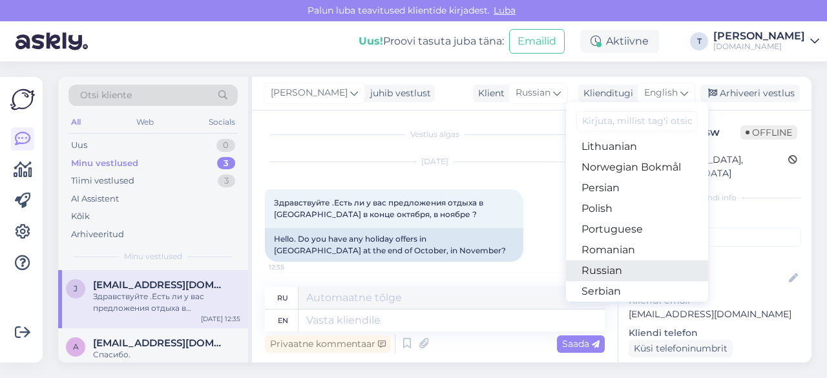 This screenshot has width=827, height=378. Describe the element at coordinates (714, 258) in the screenshot. I see `p: Kliendi nimi` at that location.